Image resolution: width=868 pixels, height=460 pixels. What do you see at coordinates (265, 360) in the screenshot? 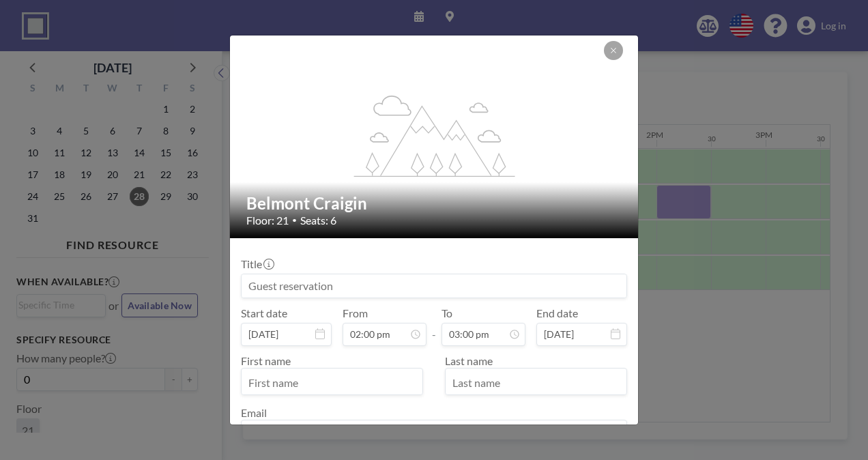
I see `label: First name` at bounding box center [265, 360].